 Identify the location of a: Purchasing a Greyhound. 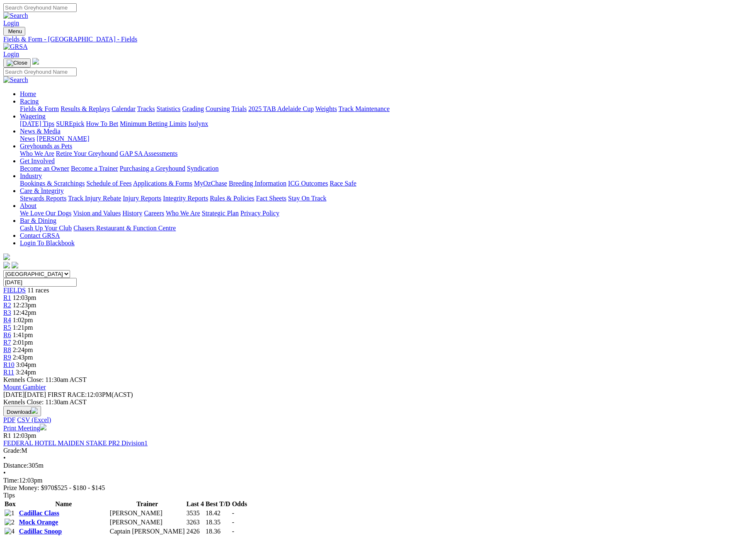
(153, 168).